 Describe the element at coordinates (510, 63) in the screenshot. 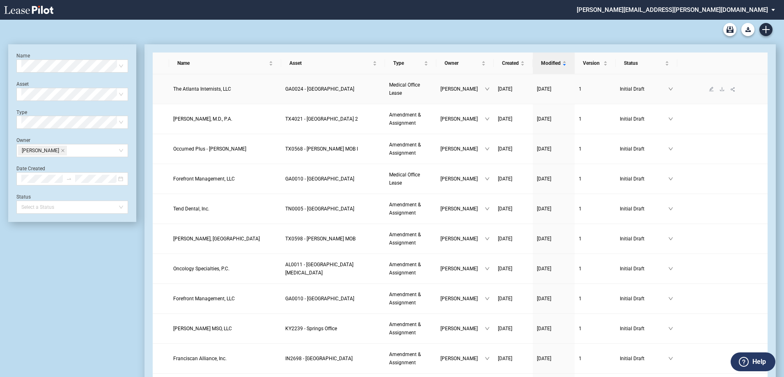

I see `span: Created` at that location.